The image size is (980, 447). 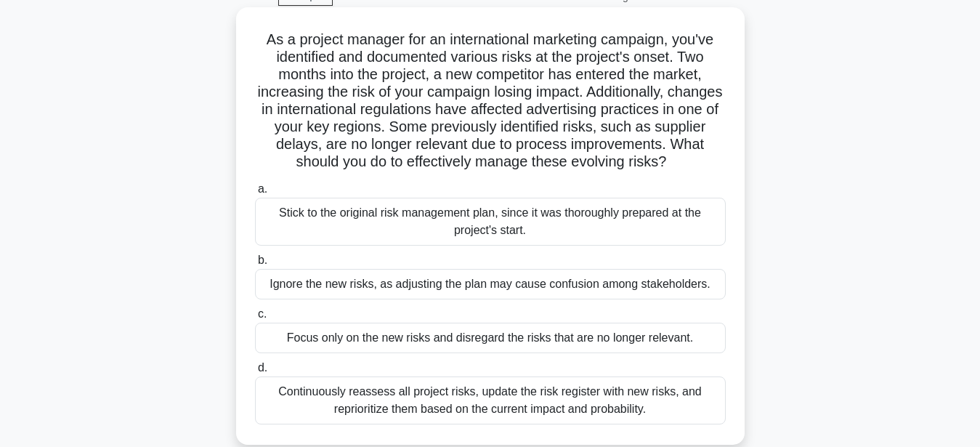 I want to click on div: Ignore the new risks, as adjusting the plan may cause confusion among stakeholders., so click(x=490, y=284).